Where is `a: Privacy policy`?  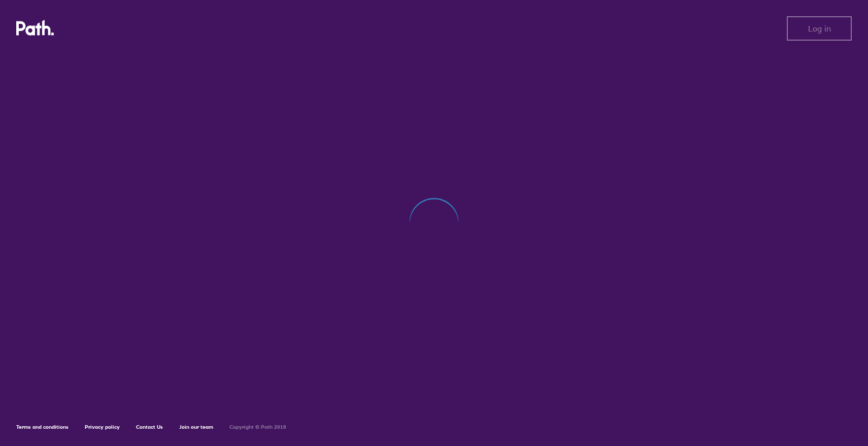 a: Privacy policy is located at coordinates (102, 427).